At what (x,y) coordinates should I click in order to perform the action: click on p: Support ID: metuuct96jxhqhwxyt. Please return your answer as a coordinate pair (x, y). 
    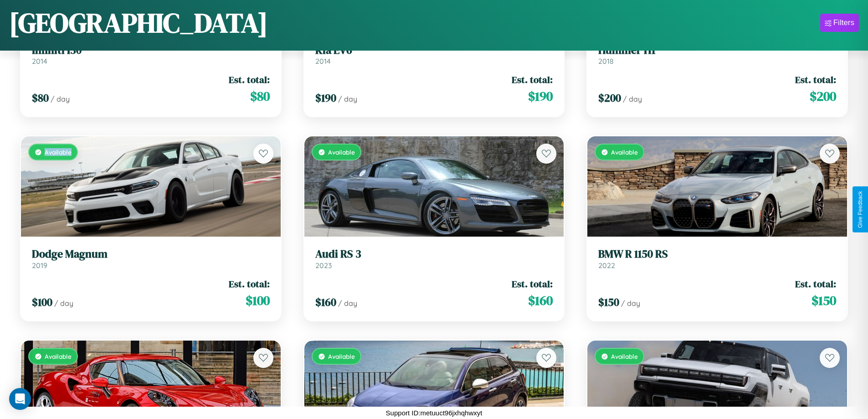
    Looking at the image, I should click on (434, 413).